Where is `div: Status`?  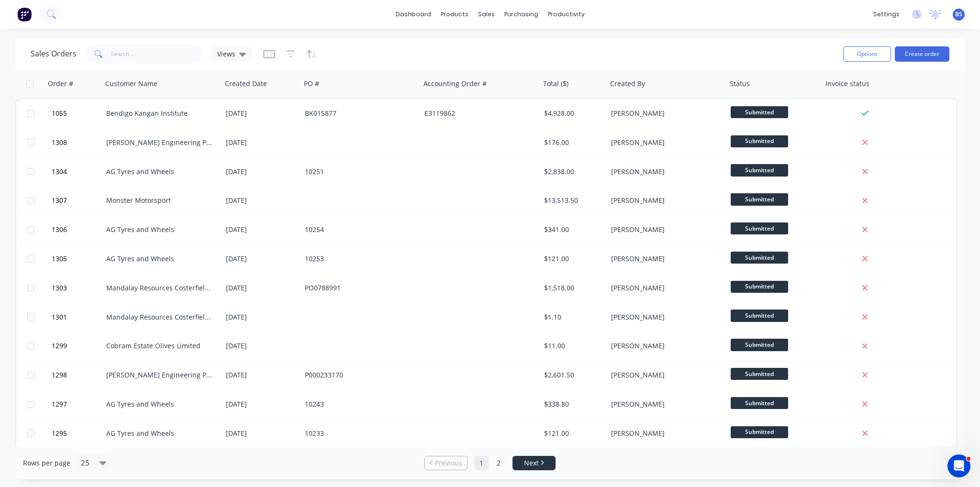
div: Status is located at coordinates (740, 83).